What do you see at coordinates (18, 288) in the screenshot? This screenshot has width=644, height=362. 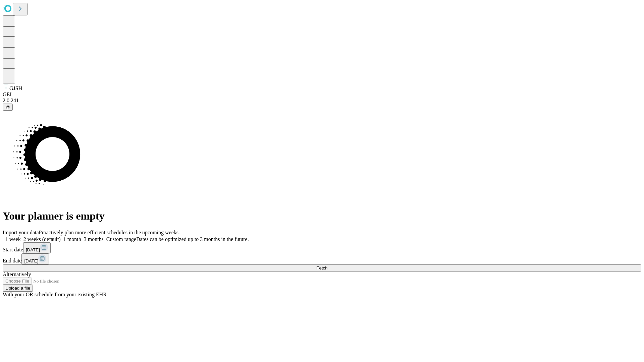 I see `button: Upload a file` at bounding box center [18, 288].